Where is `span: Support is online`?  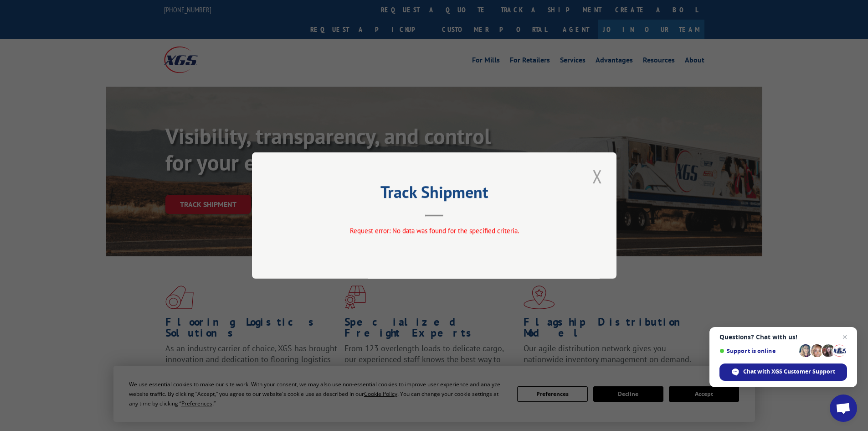
span: Support is online is located at coordinates (757, 351).